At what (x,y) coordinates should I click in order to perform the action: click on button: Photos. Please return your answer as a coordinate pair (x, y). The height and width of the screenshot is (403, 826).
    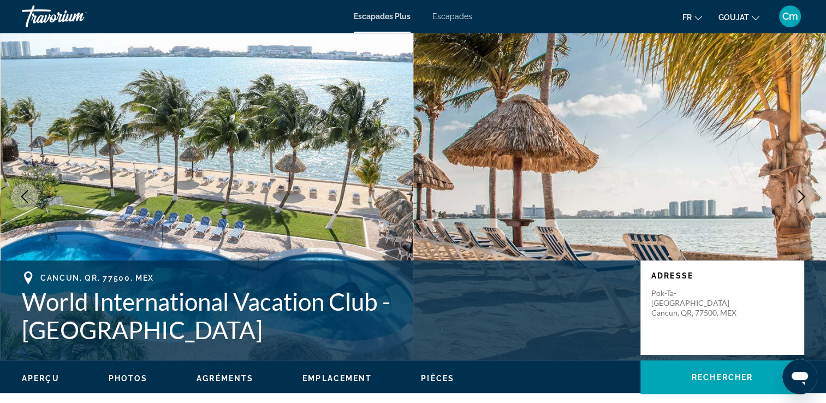
    Looking at the image, I should click on (128, 378).